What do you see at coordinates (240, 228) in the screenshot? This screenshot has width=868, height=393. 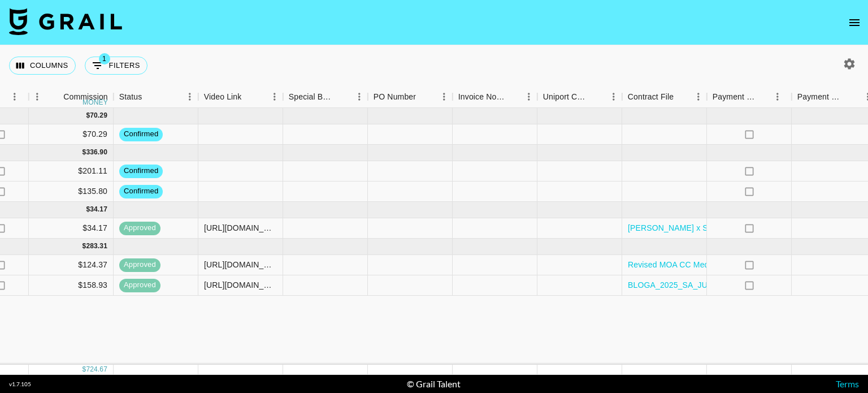 I see `div: https://www.tiktok.com/@belladacanayy/video/7532372609074384135` at bounding box center [240, 228].